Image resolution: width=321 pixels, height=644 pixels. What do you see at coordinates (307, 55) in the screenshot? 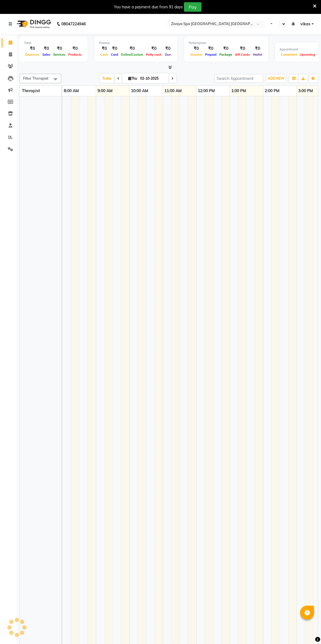
I see `span: Upcoming` at bounding box center [307, 55].